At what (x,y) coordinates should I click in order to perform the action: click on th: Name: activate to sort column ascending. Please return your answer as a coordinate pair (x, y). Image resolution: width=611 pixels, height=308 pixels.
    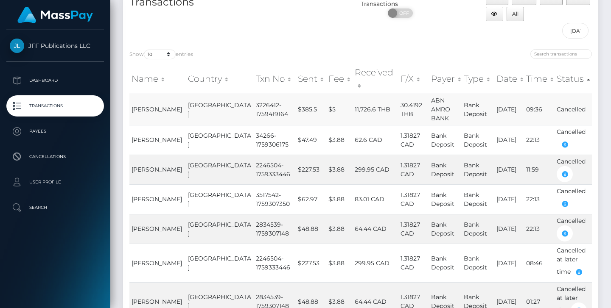
    Looking at the image, I should click on (157, 79).